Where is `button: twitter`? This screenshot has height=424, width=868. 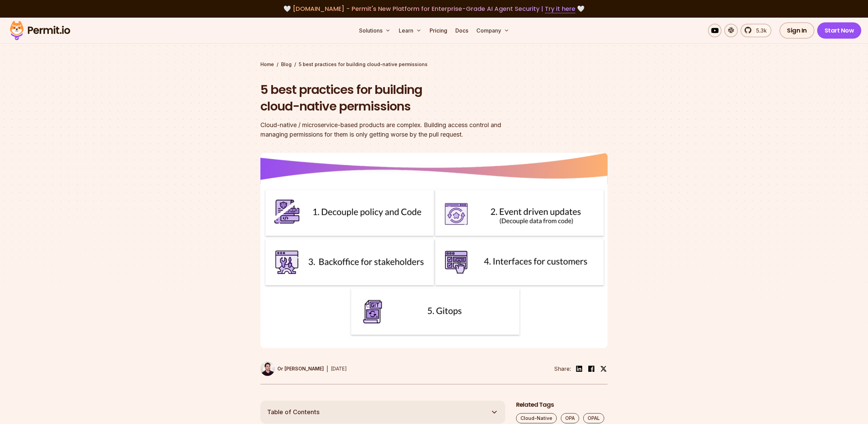 button: twitter is located at coordinates (603, 369).